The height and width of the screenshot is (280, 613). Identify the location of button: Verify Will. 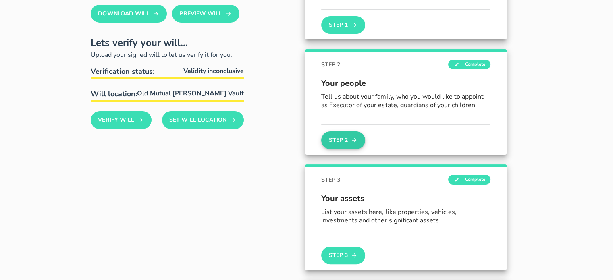
(121, 120).